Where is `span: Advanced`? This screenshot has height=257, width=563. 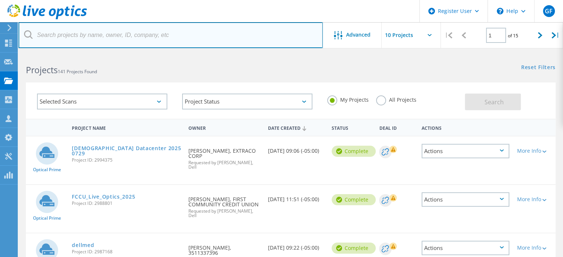 span: Advanced is located at coordinates (358, 35).